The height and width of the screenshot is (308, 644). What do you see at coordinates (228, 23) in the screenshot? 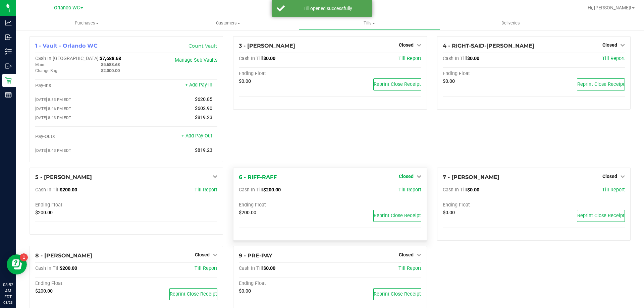
I see `span: Customers` at bounding box center [228, 23].